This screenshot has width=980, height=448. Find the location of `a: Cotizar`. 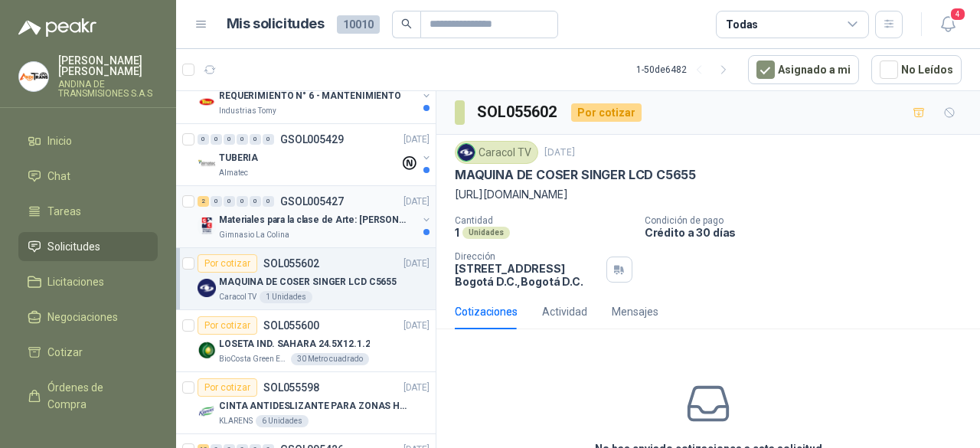

a: Cotizar is located at coordinates (88, 353).